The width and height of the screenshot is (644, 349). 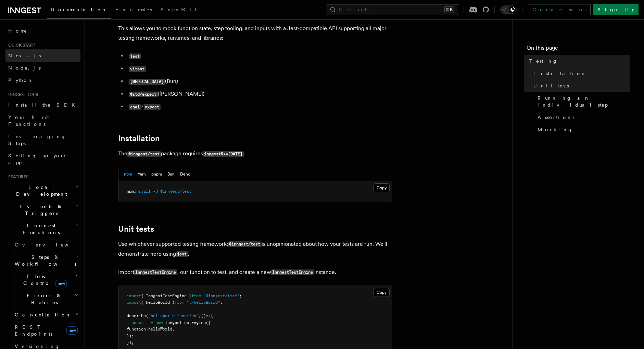 I want to click on span: Home, so click(x=18, y=31).